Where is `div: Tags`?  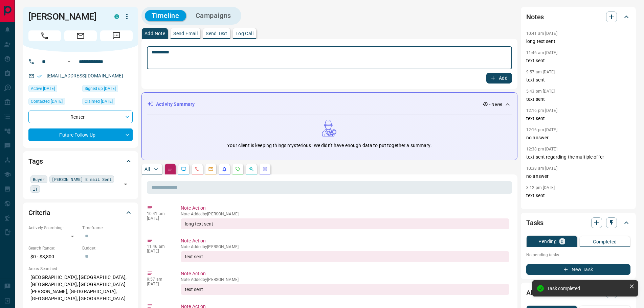
div: Tags is located at coordinates (81, 161).